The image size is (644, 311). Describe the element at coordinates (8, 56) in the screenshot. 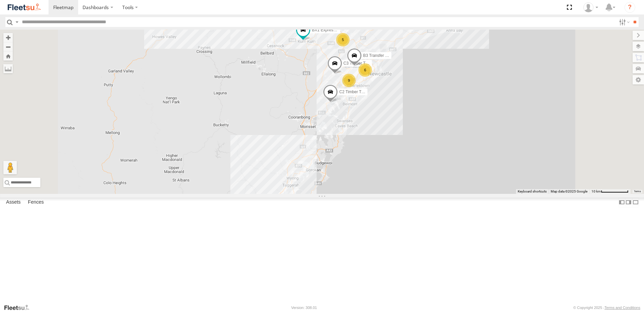

I see `button: Zoom Home` at that location.